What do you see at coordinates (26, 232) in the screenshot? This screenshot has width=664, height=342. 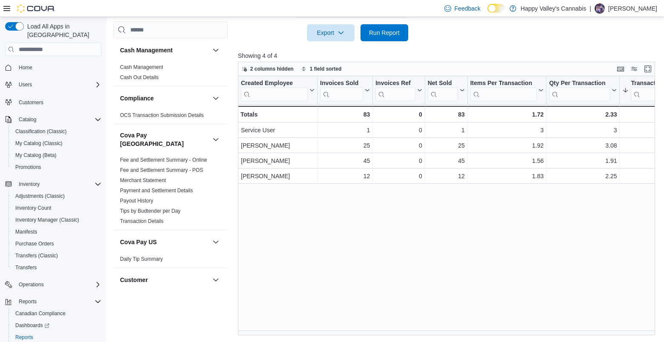 I see `span: Manifests` at bounding box center [26, 232].